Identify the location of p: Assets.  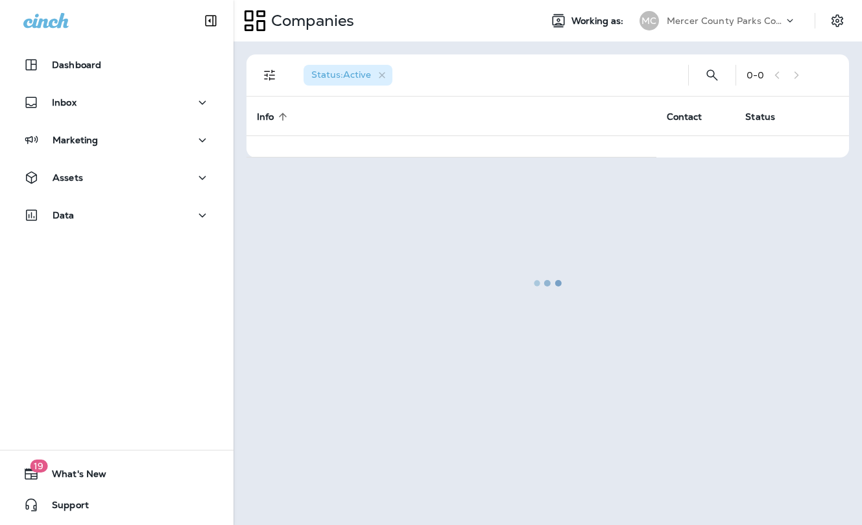
(67, 178).